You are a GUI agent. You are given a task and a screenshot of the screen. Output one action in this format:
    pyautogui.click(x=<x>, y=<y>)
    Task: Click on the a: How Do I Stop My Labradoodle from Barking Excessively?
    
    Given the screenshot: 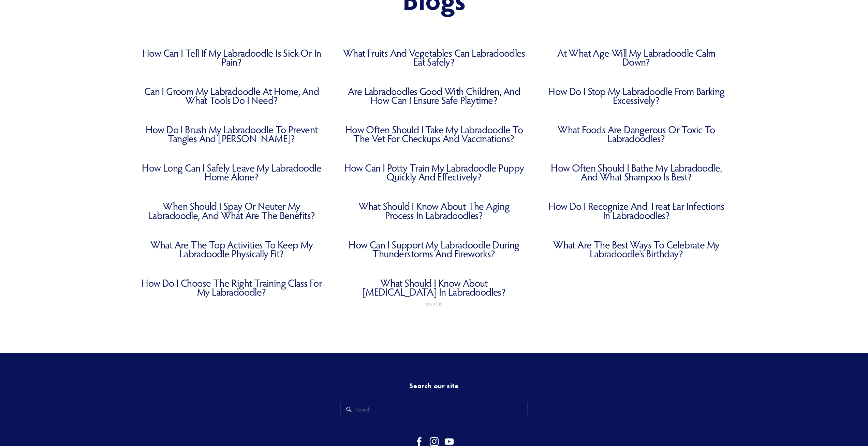 What is the action you would take?
    pyautogui.click(x=636, y=95)
    